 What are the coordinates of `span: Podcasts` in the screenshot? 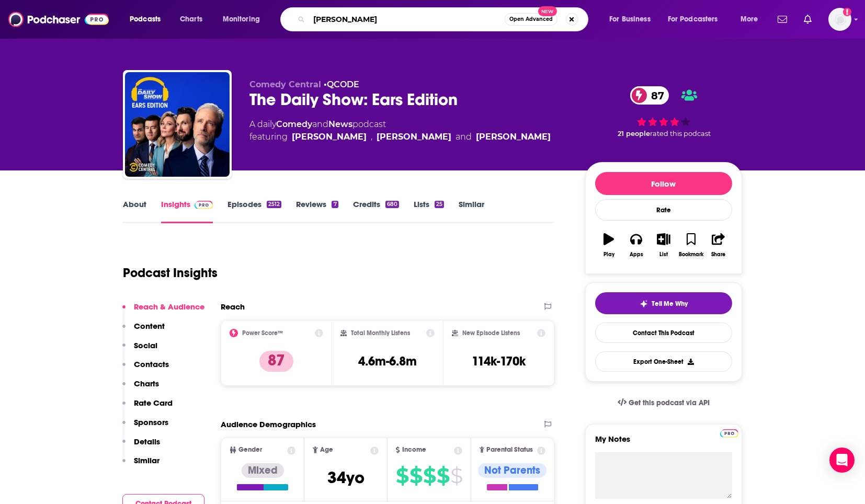 It's located at (145, 19).